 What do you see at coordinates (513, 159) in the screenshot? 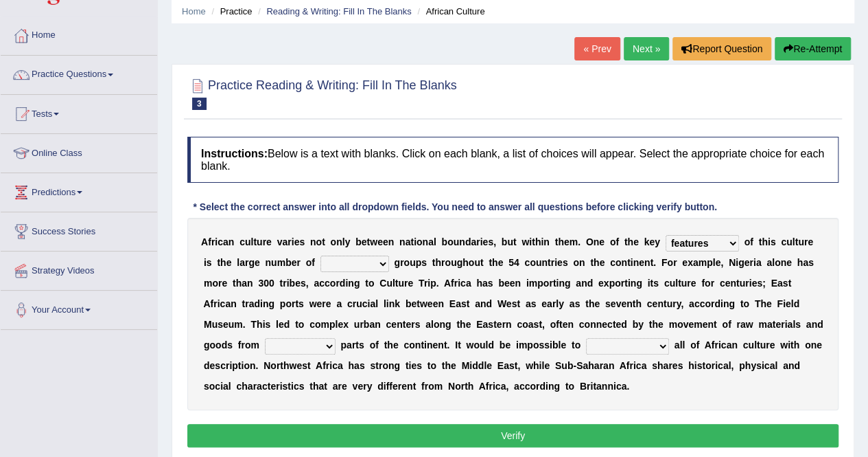
I see `h4: Below is a text with blanks. Click on each blank, a list of choices will appear. Select the appro...` at bounding box center [513, 159].